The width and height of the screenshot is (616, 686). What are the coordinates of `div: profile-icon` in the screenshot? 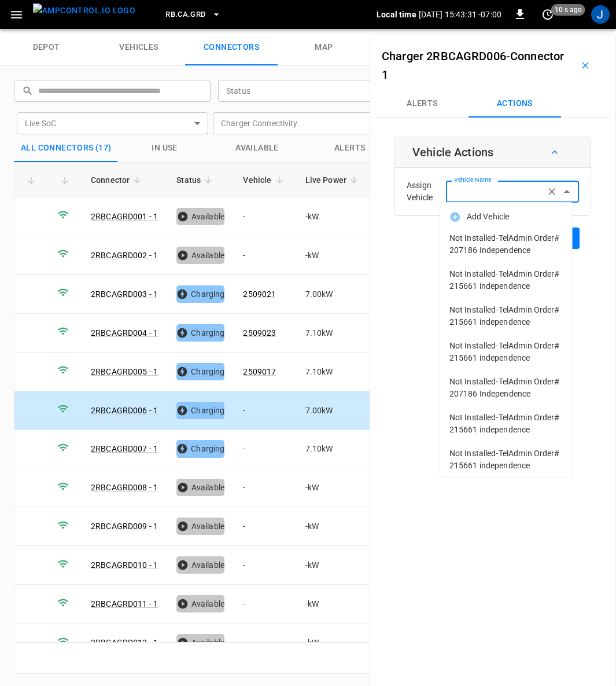 It's located at (600, 14).